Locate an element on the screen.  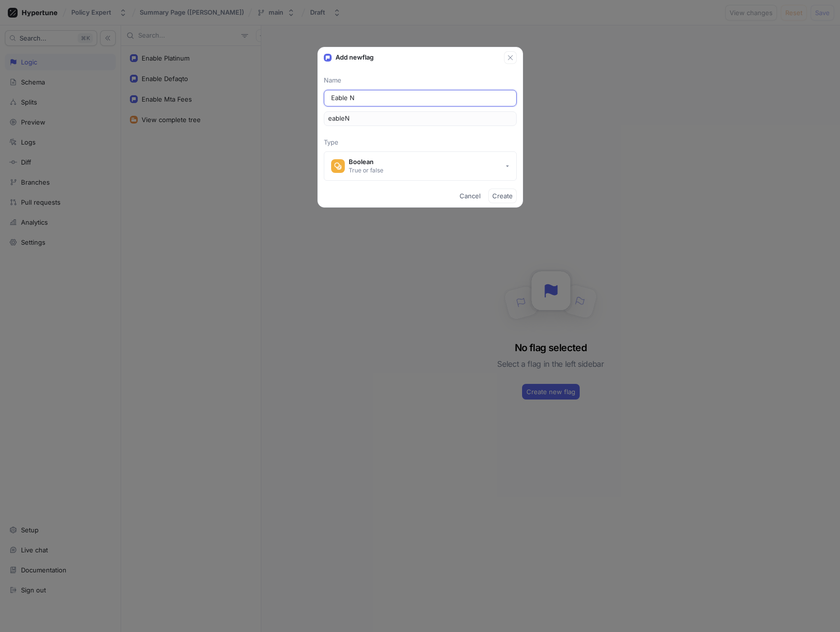
span: Cancel is located at coordinates (470, 196).